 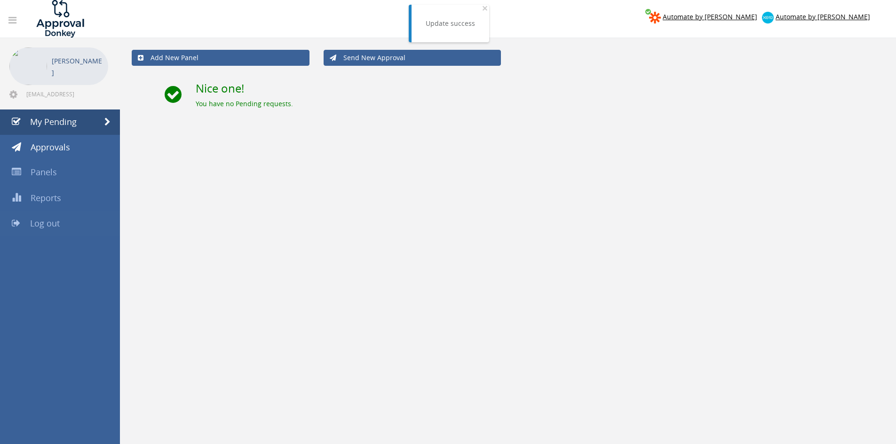 I want to click on span: Log out, so click(x=45, y=223).